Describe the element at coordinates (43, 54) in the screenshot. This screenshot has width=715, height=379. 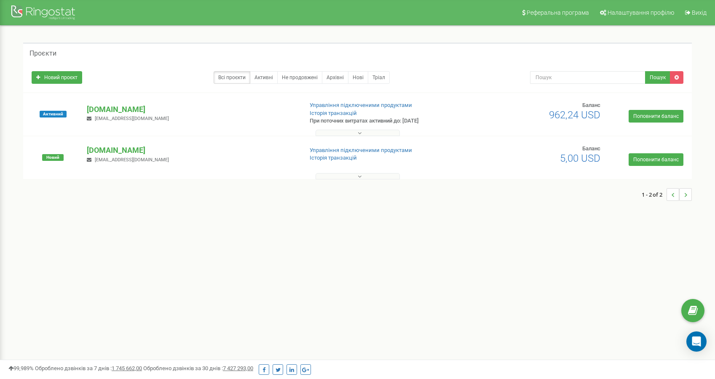
I see `h5: Проєкти` at that location.